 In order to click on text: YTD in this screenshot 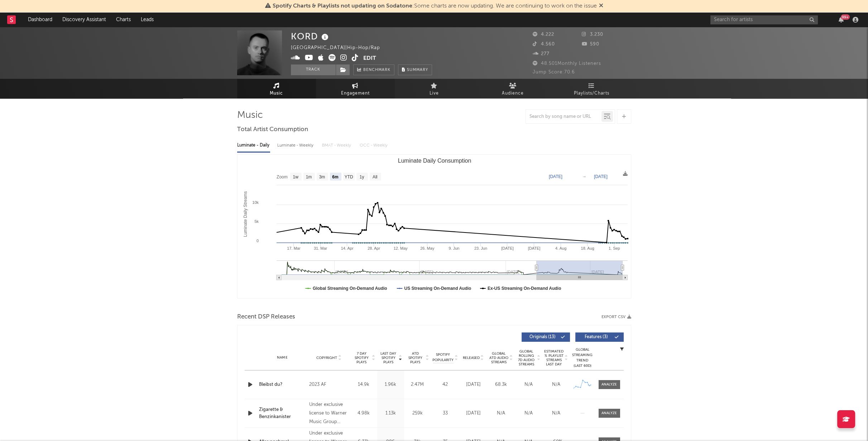, I will do `click(349, 177)`.